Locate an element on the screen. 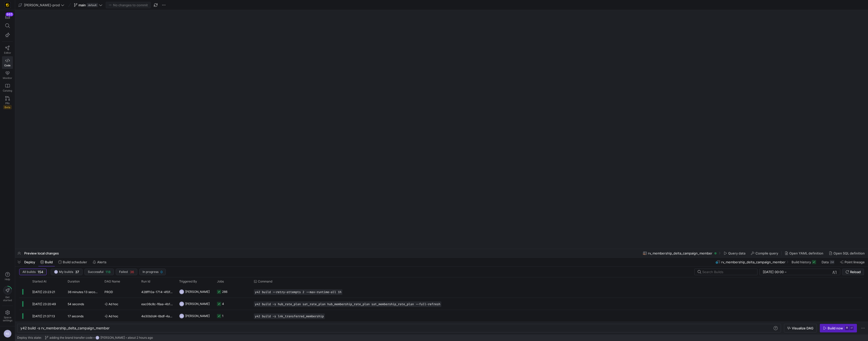  span: Point lineage is located at coordinates (854, 262).